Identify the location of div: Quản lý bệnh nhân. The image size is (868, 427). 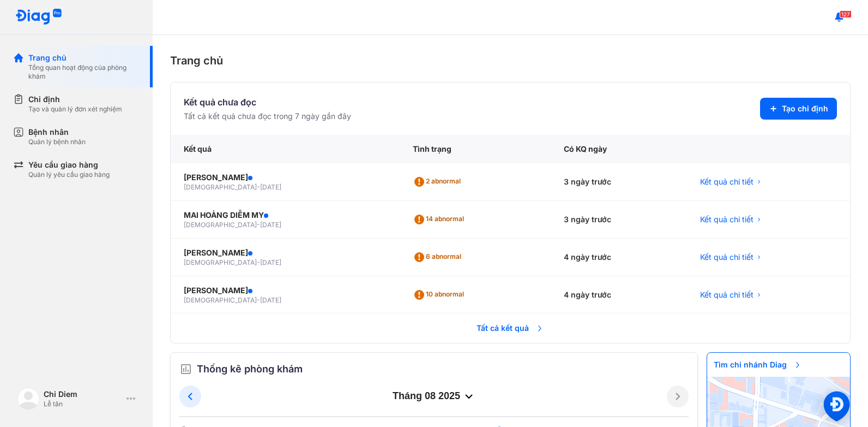
(57, 141).